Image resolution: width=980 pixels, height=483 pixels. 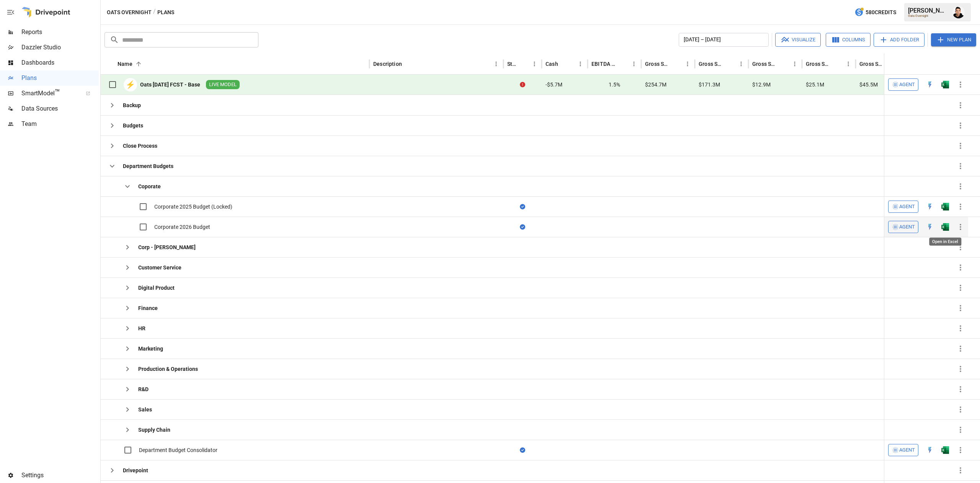 I want to click on div: Budgets, so click(x=133, y=126).